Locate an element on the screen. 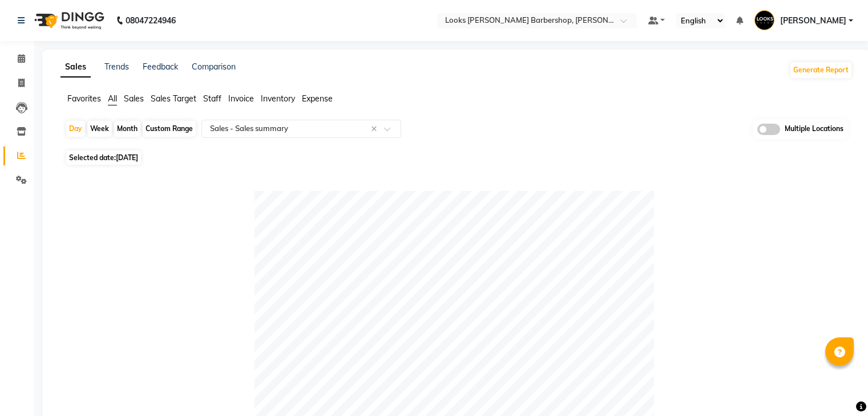 The height and width of the screenshot is (416, 868). a: Feedback is located at coordinates (160, 66).